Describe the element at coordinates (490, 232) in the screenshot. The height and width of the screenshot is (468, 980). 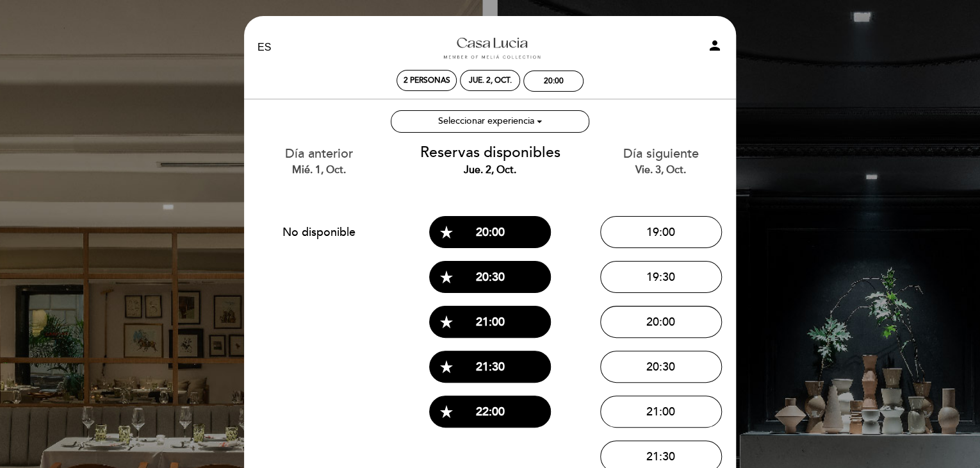
I see `button: star_rate20:00` at that location.